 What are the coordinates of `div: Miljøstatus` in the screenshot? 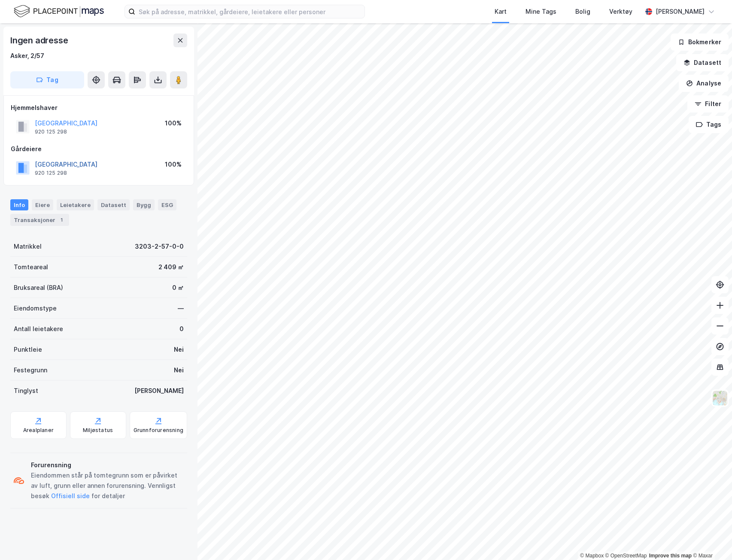 It's located at (98, 431).